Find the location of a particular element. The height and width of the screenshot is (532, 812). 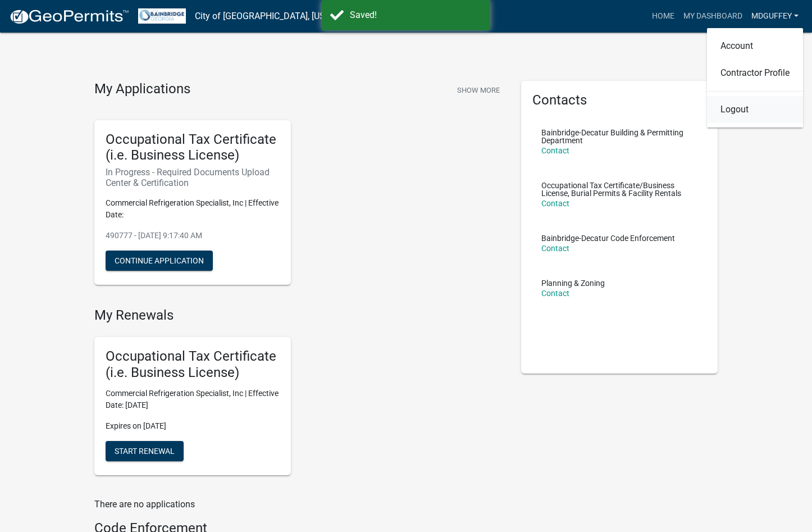

div: Saved! is located at coordinates (415, 15).